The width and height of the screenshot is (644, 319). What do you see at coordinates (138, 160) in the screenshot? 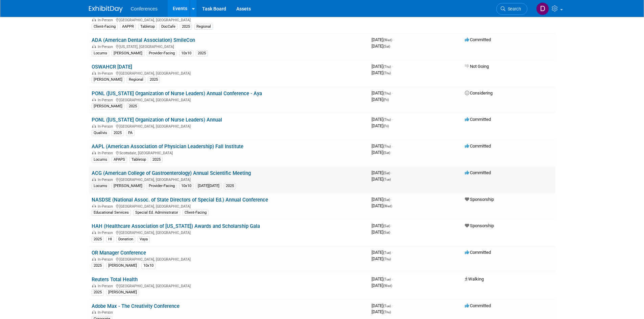
I see `div: Tabletop` at bounding box center [138, 160].